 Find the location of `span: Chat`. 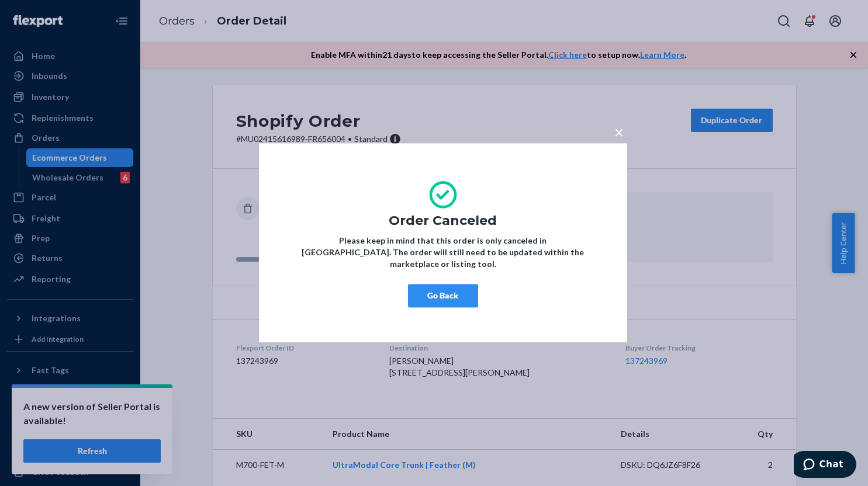

span: Chat is located at coordinates (38, 13).